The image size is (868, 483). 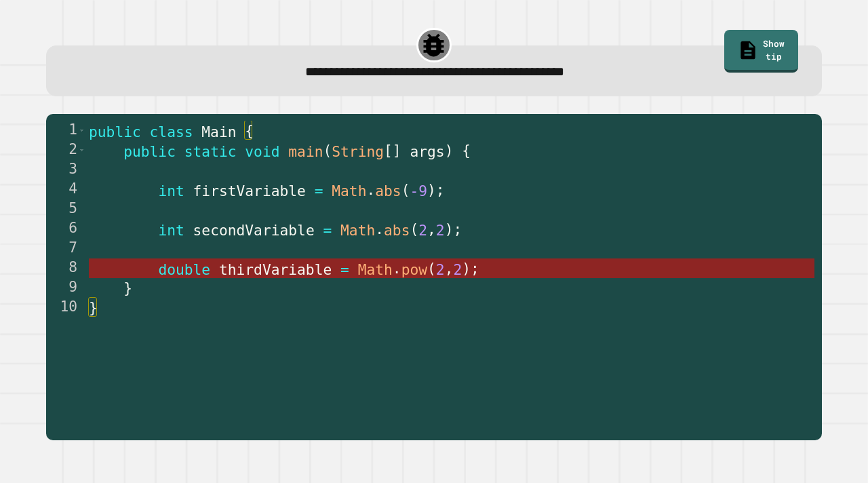 I want to click on div: 4, so click(x=66, y=189).